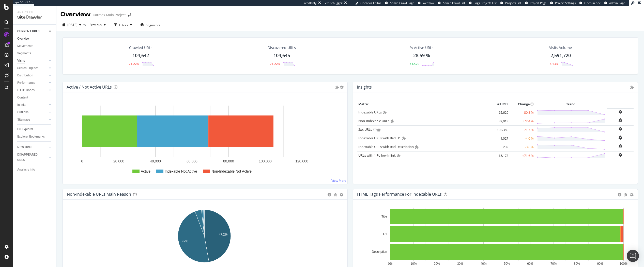 This screenshot has width=644, height=267. Describe the element at coordinates (399, 194) in the screenshot. I see `div: HTML Tags Performance for Indexable URLs` at that location.